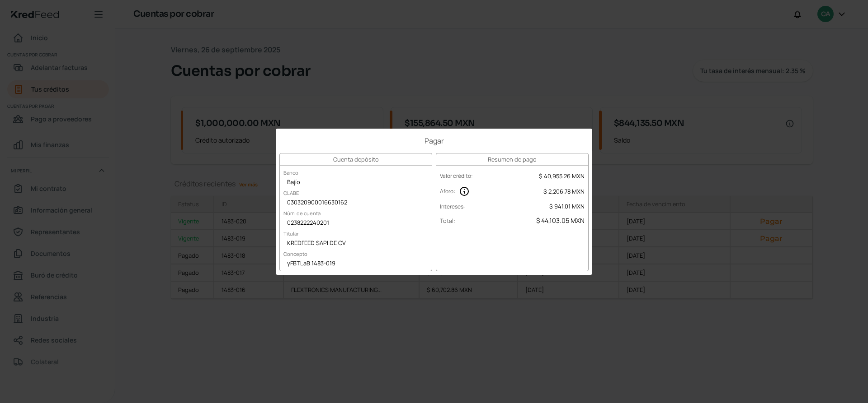  Describe the element at coordinates (291, 193) in the screenshot. I see `label: CLABE` at that location.